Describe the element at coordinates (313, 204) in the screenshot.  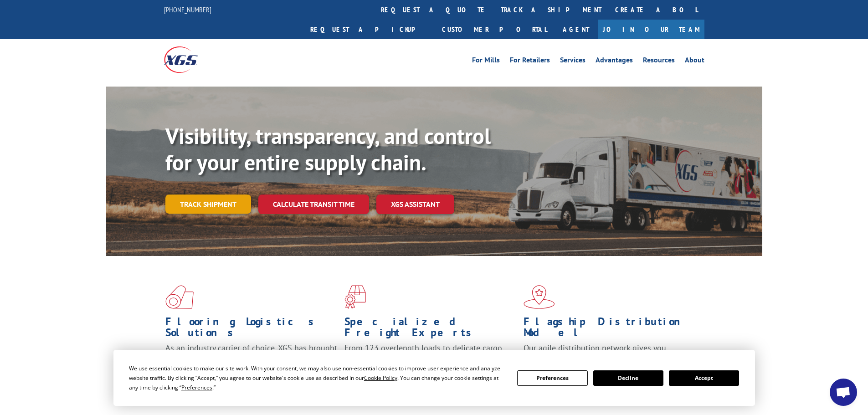
I see `a: Calculate transit time` at that location.